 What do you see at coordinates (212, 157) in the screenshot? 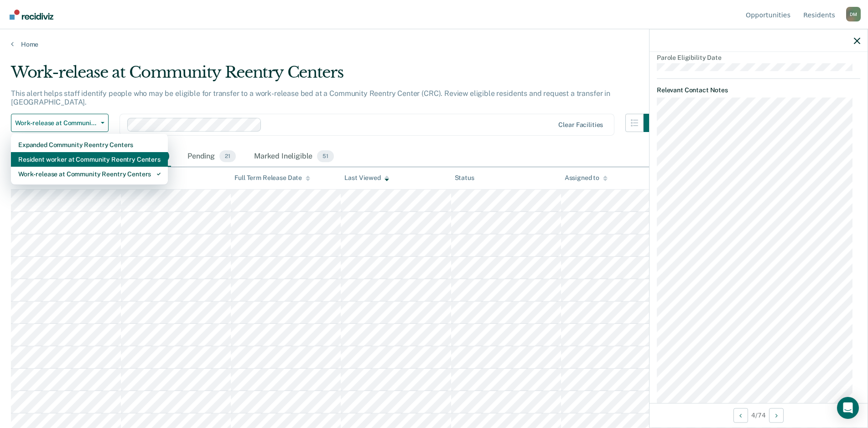
I see `div: Pending` at bounding box center [212, 157].